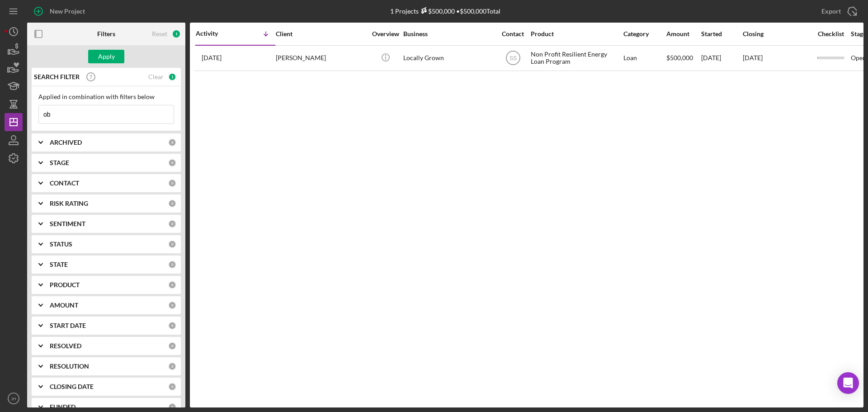 Image resolution: width=868 pixels, height=412 pixels. Describe the element at coordinates (67, 223) in the screenshot. I see `b: SENTIMENT` at that location.